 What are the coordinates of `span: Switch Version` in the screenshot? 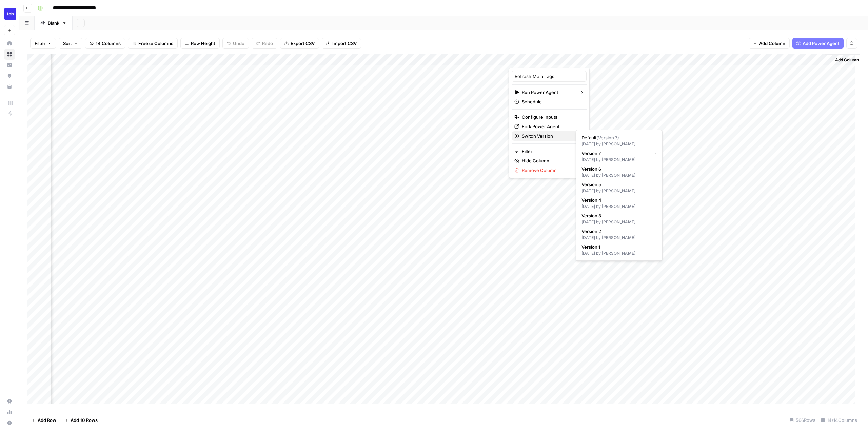 It's located at (548, 136).